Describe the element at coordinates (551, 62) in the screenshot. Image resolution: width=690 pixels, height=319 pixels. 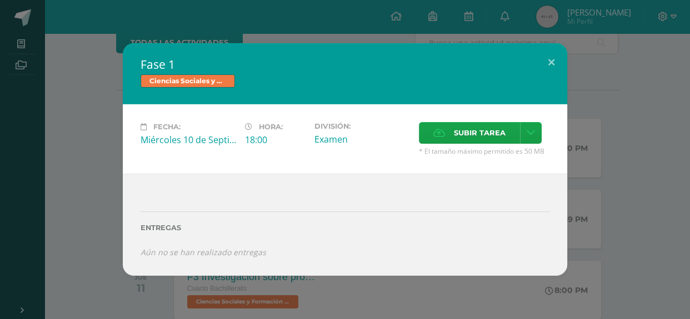
I see `button: Close (Esc)` at that location.